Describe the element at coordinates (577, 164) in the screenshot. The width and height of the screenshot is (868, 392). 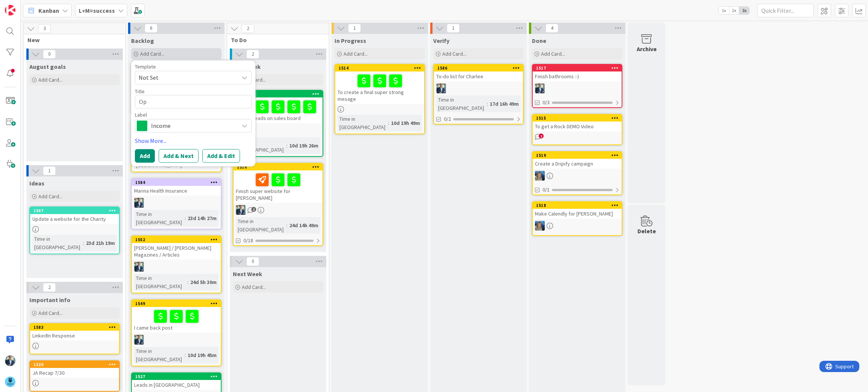
I see `div: Create a Dripify campaign` at that location.